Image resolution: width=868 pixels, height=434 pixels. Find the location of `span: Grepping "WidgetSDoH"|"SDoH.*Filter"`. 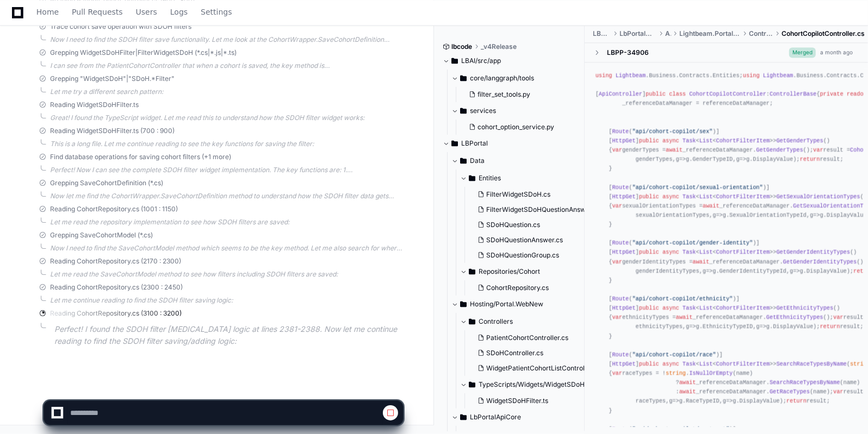

span: Grepping "WidgetSDoH"|"SDoH.*Filter" is located at coordinates (112, 79).